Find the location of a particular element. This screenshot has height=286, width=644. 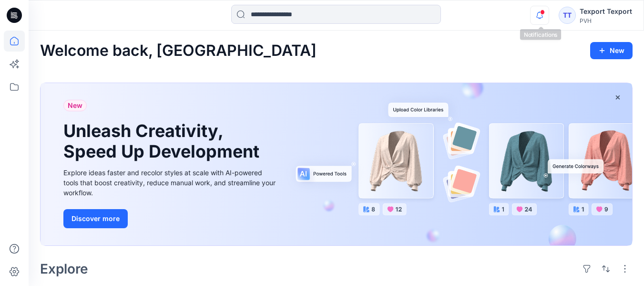

a: Discover more is located at coordinates (171, 219).